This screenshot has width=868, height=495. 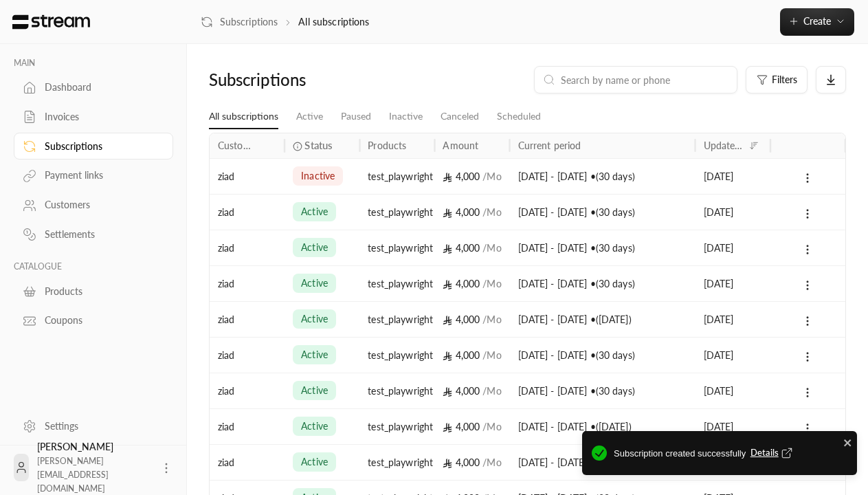 I want to click on div: Current period, so click(x=549, y=145).